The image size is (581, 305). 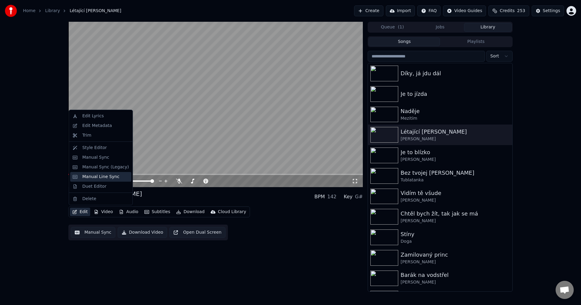 What do you see at coordinates (103, 212) in the screenshot?
I see `button: Video` at bounding box center [103, 212].